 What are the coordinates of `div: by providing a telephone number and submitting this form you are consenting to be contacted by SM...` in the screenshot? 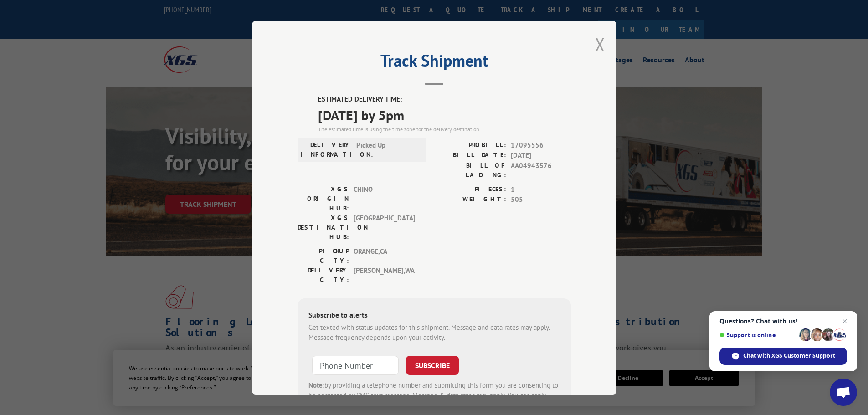 It's located at (434, 395).